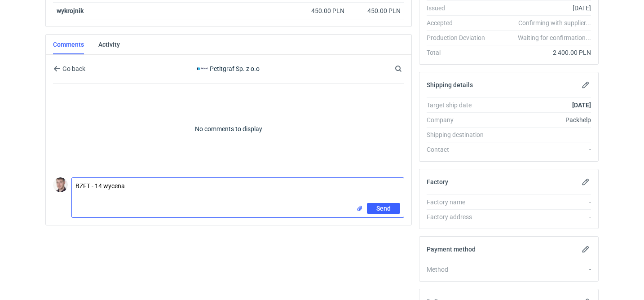 This screenshot has width=644, height=300. What do you see at coordinates (68, 45) in the screenshot?
I see `a: Comments` at bounding box center [68, 45].